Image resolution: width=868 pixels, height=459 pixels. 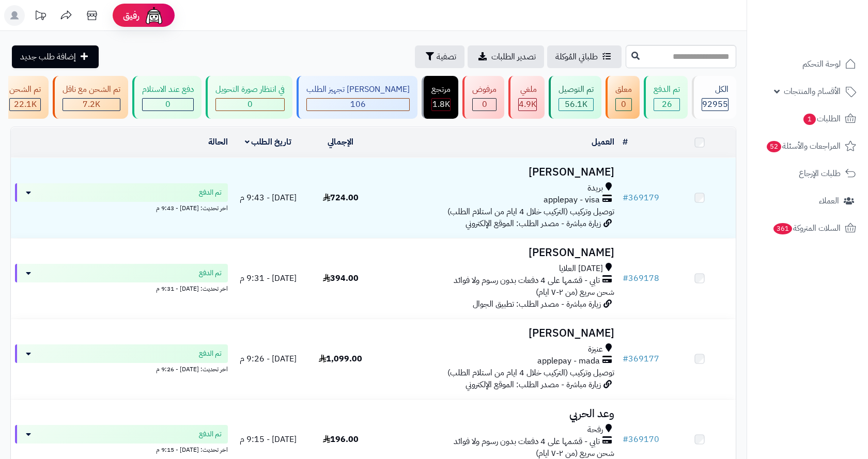 I want to click on div: تم الدفع, so click(x=666, y=90).